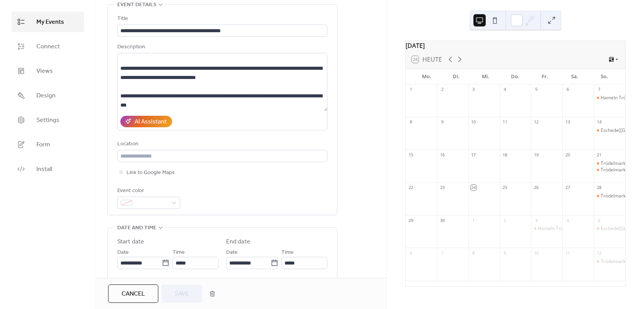  Describe the element at coordinates (222, 144) in the screenshot. I see `div: Location` at that location.